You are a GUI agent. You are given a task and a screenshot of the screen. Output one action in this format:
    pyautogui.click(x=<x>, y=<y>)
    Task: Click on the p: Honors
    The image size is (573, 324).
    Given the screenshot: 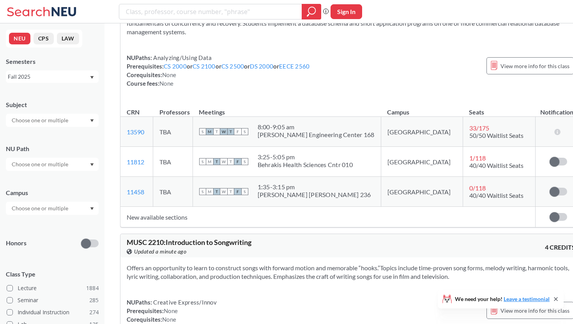 What is the action you would take?
    pyautogui.click(x=16, y=243)
    